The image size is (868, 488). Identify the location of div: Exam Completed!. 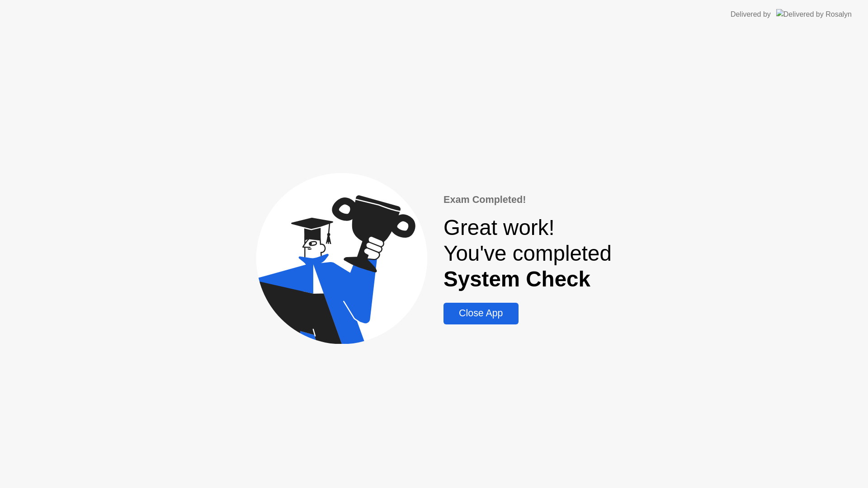
(528, 199).